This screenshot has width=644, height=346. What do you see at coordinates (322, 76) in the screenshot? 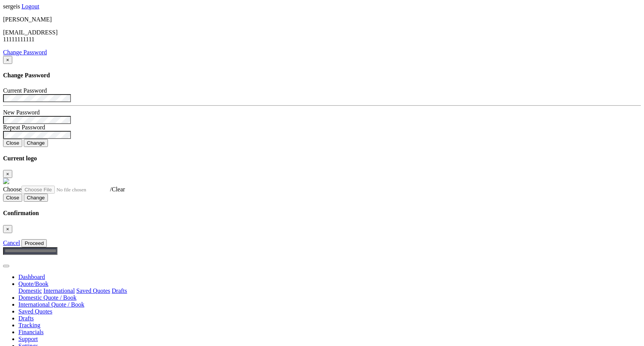
I see `h4: Change Password` at bounding box center [322, 76].